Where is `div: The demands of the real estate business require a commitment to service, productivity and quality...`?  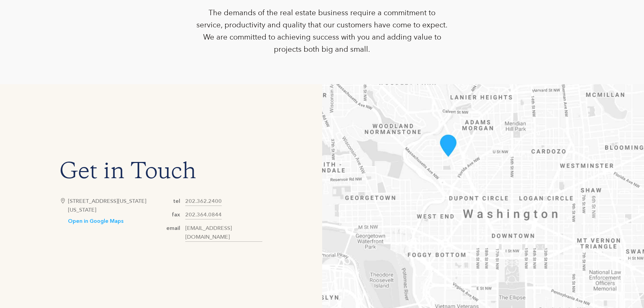
div: The demands of the real estate business require a commitment to service, productivity and quality... is located at coordinates (322, 31).